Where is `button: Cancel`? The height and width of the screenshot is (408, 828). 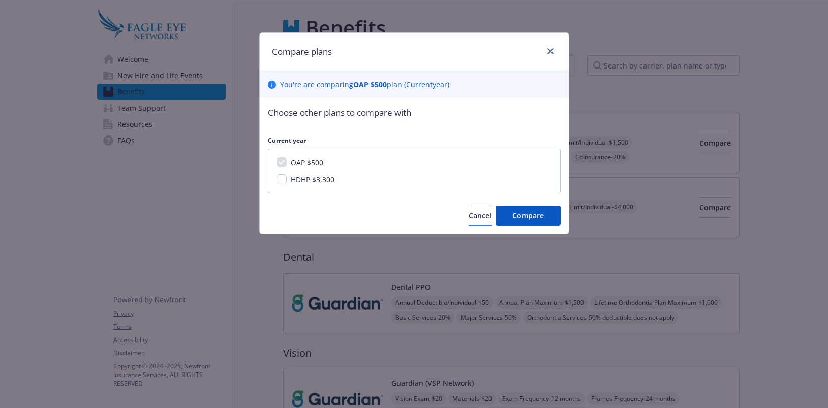 button: Cancel is located at coordinates (480, 216).